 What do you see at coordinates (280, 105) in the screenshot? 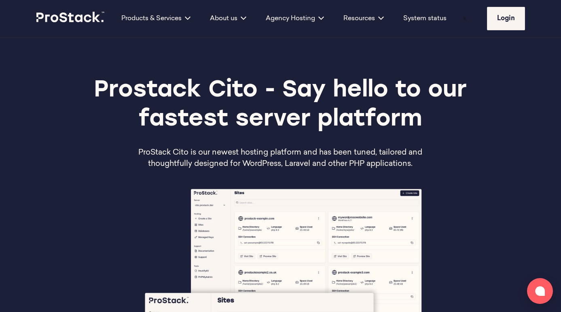
I see `h1: Prostack Cito - Say hello to our fastest server platform` at bounding box center [280, 105].